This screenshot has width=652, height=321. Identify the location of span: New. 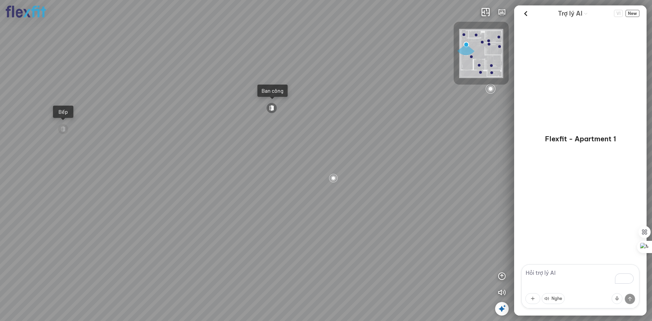
(632, 13).